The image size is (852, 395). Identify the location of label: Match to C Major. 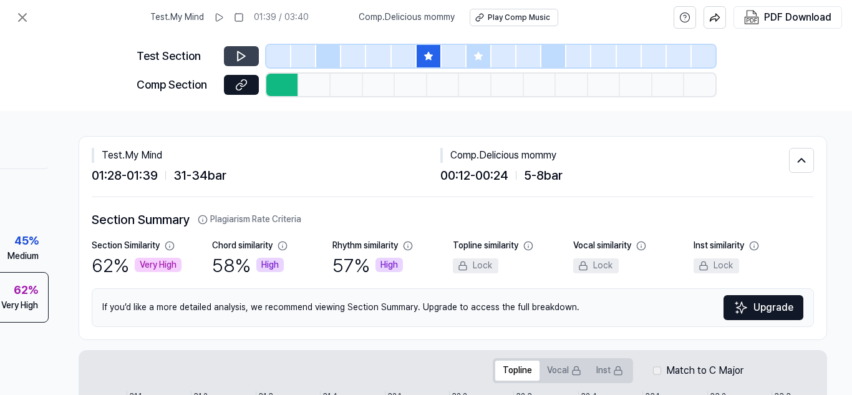
(704, 370).